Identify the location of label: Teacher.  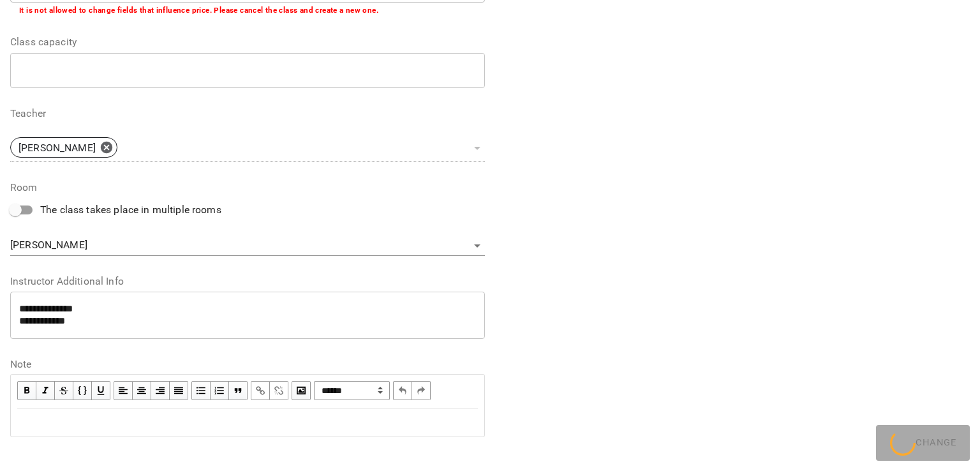
(247, 113).